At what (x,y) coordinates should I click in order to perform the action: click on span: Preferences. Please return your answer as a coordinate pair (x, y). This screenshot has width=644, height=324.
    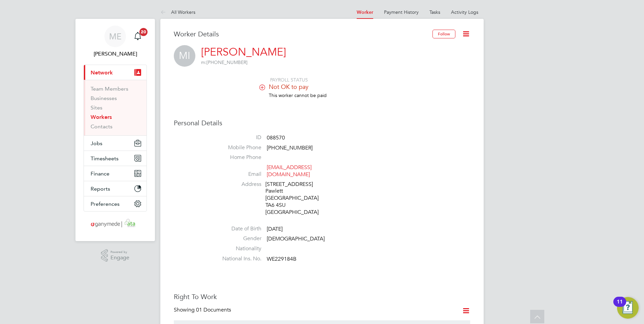
    Looking at the image, I should click on (105, 204).